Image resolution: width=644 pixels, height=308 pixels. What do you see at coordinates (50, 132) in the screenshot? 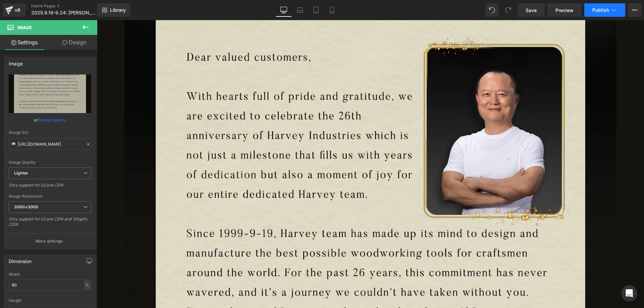
I see `div: Image Src` at bounding box center [50, 132].